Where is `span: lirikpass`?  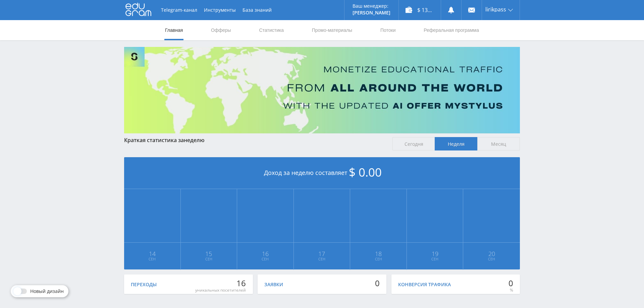 span: lirikpass is located at coordinates (496, 9).